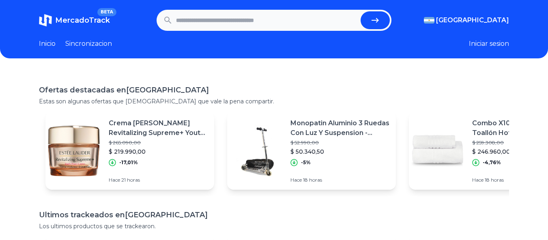 Image resolution: width=548 pixels, height=240 pixels. Describe the element at coordinates (429, 20) in the screenshot. I see `img: Argentina` at that location.